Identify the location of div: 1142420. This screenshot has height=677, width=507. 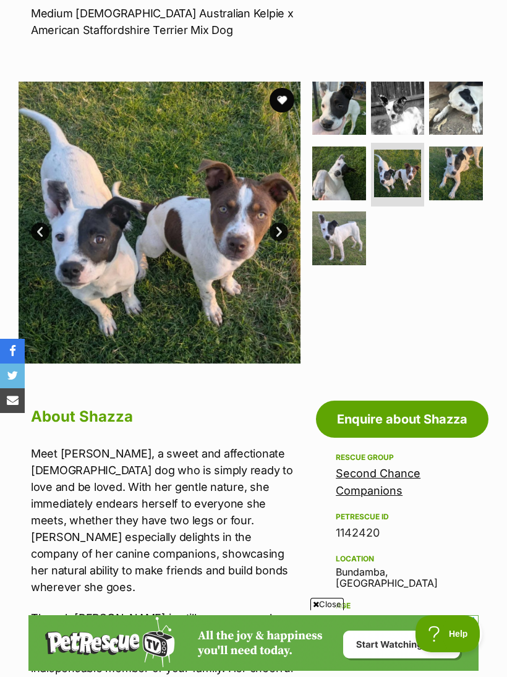
(402, 533).